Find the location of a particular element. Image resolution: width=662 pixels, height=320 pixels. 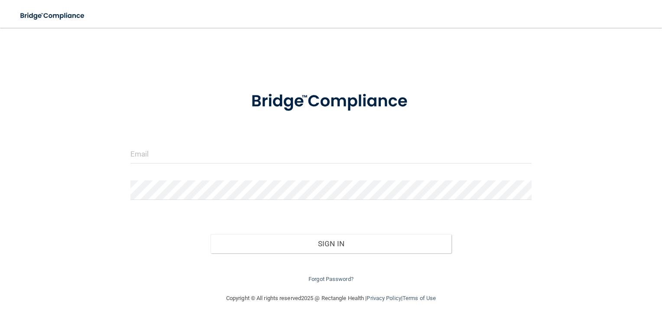

a: Privacy Policy is located at coordinates (383, 298).